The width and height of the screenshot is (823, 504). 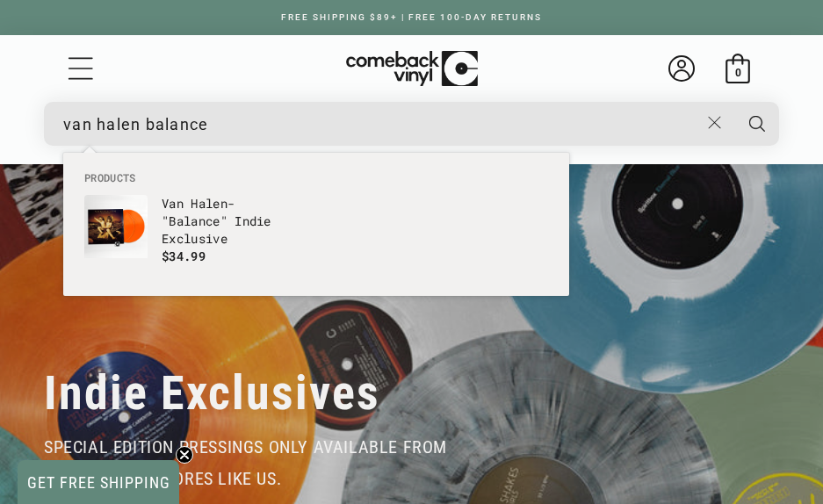 What do you see at coordinates (738, 72) in the screenshot?
I see `span: 0` at bounding box center [738, 72].